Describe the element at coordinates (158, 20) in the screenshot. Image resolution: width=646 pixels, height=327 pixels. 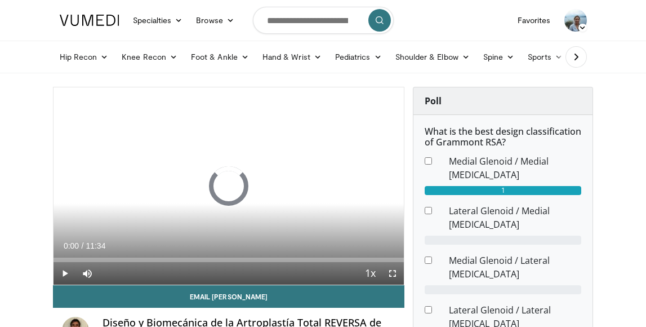
I see `a: Specialties` at that location.